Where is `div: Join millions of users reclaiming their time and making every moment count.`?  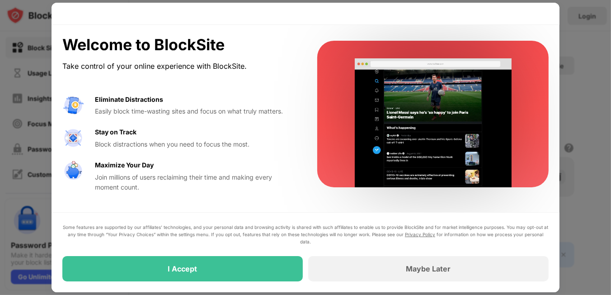
div: Join millions of users reclaiming their time and making every moment count. is located at coordinates (195, 182).